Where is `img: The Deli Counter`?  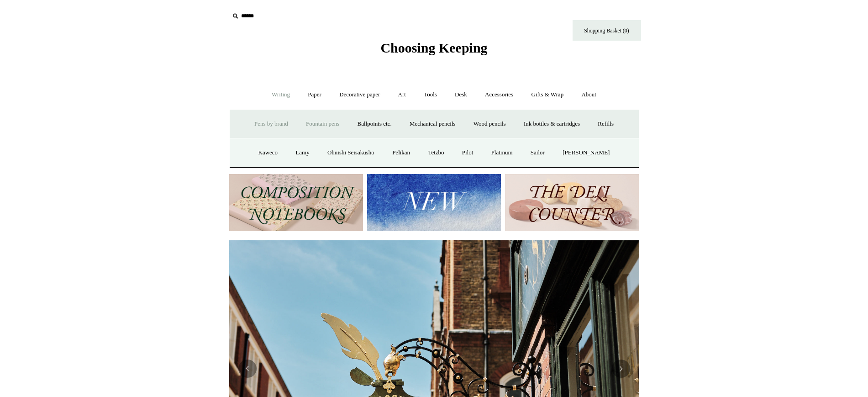
img: The Deli Counter is located at coordinates (571, 202).